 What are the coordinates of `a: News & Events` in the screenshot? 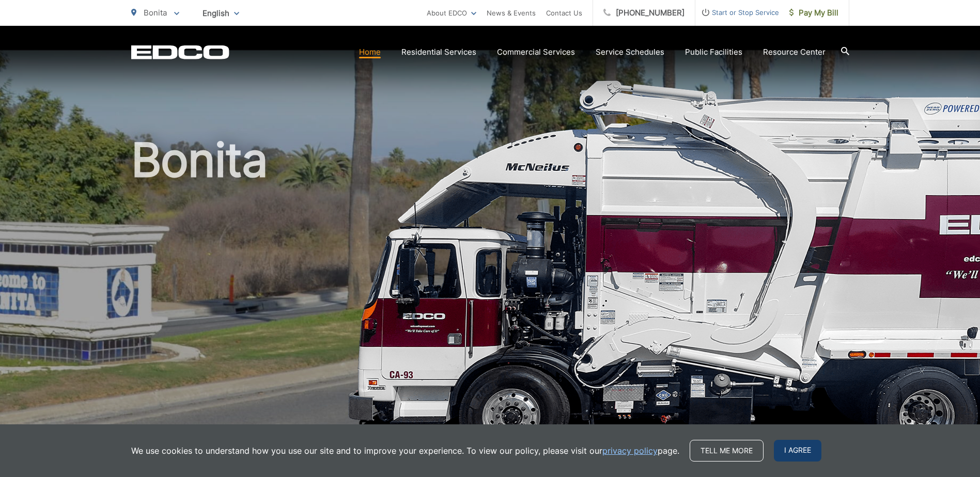 It's located at (511, 13).